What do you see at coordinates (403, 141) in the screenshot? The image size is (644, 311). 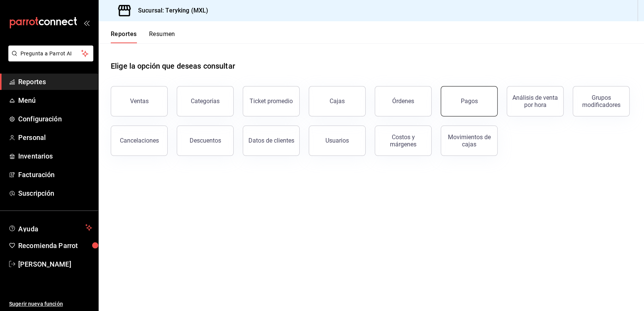 I see `button: Costos y márgenes` at bounding box center [403, 141].